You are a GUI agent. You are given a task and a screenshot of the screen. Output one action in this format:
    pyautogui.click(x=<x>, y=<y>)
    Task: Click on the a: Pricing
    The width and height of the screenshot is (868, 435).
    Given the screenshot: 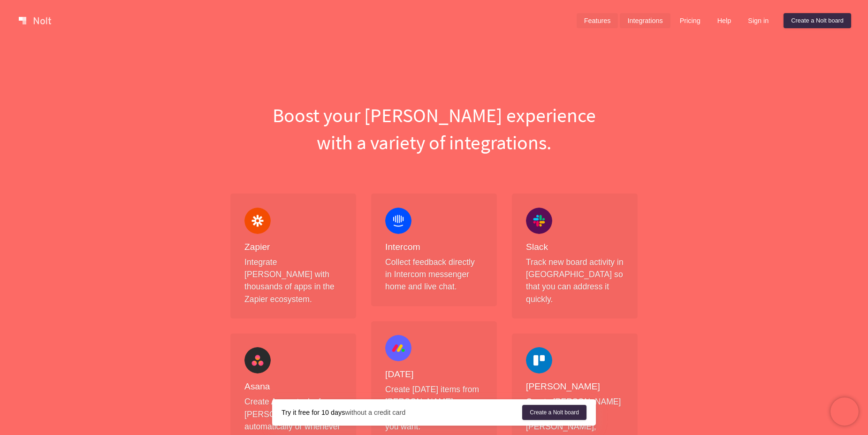 What is the action you would take?
    pyautogui.click(x=690, y=21)
    